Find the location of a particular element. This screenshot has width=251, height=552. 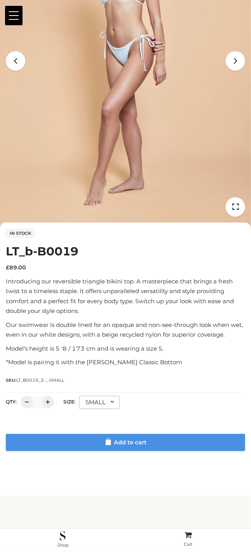

span: In stock is located at coordinates (20, 234).